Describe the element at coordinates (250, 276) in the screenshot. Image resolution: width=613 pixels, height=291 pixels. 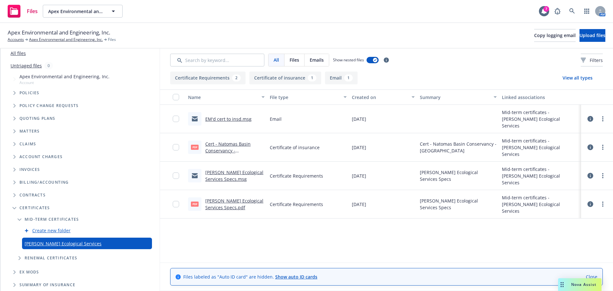
I see `span: Files labeled as "Auto ID card" are hidden.` at that location.